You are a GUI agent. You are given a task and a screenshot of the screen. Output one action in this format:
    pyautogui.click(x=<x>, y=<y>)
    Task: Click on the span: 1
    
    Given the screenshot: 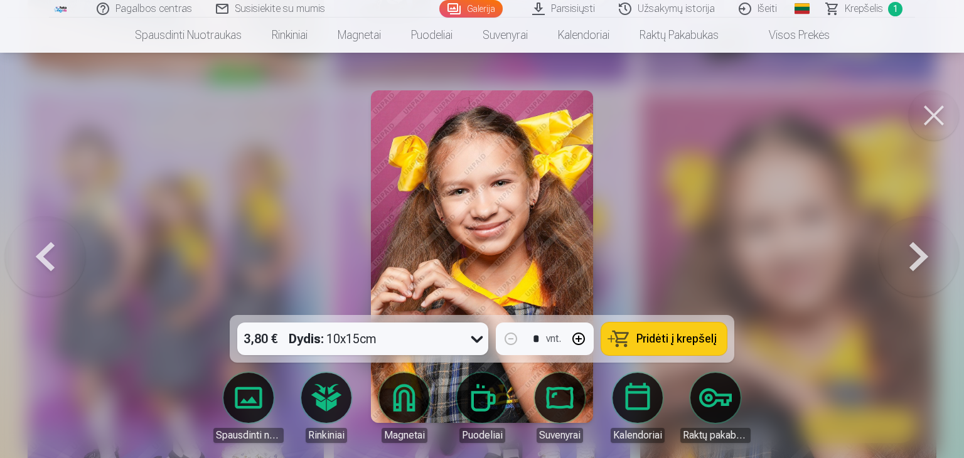 What is the action you would take?
    pyautogui.click(x=895, y=9)
    